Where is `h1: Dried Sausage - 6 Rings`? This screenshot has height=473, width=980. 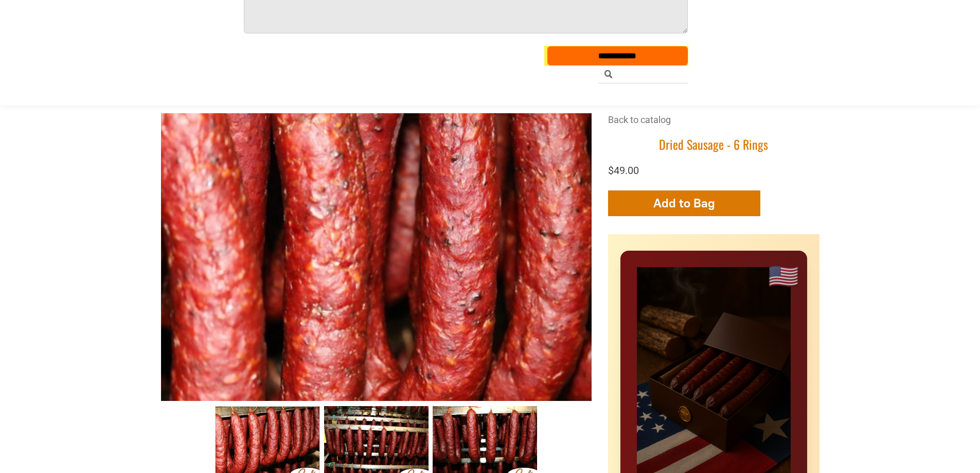
h1: Dried Sausage - 6 Rings is located at coordinates (713, 144).